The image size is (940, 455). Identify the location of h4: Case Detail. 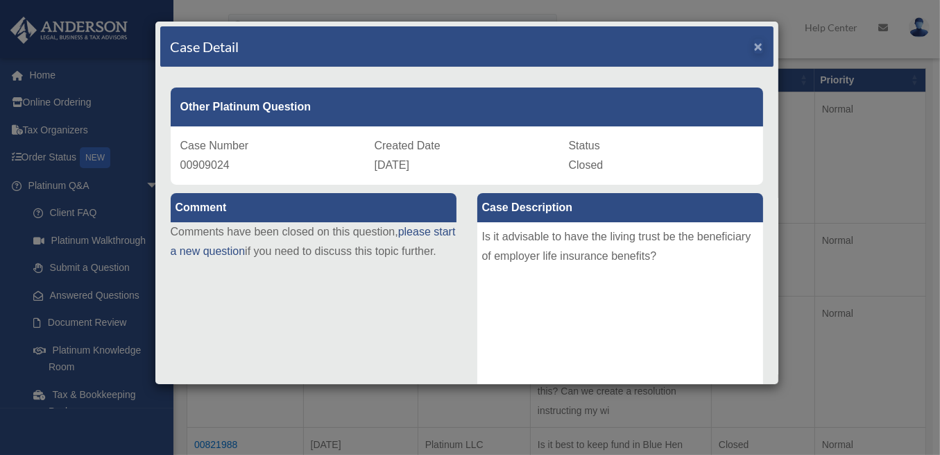
(205, 46).